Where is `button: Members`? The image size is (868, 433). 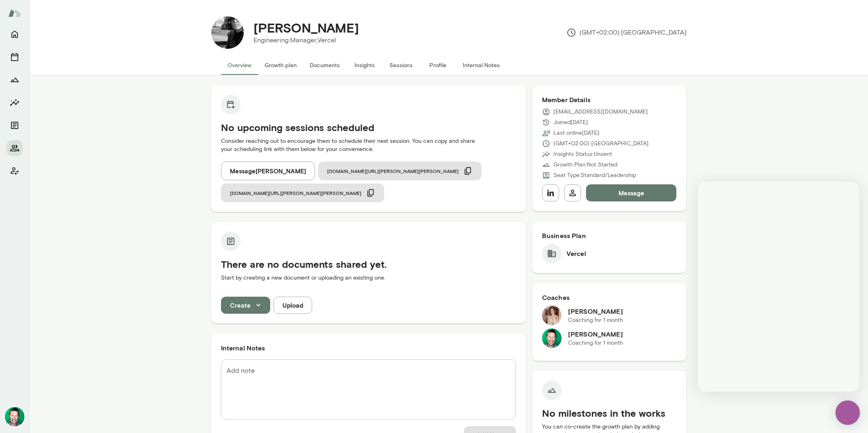
button: Members is located at coordinates (15, 148).